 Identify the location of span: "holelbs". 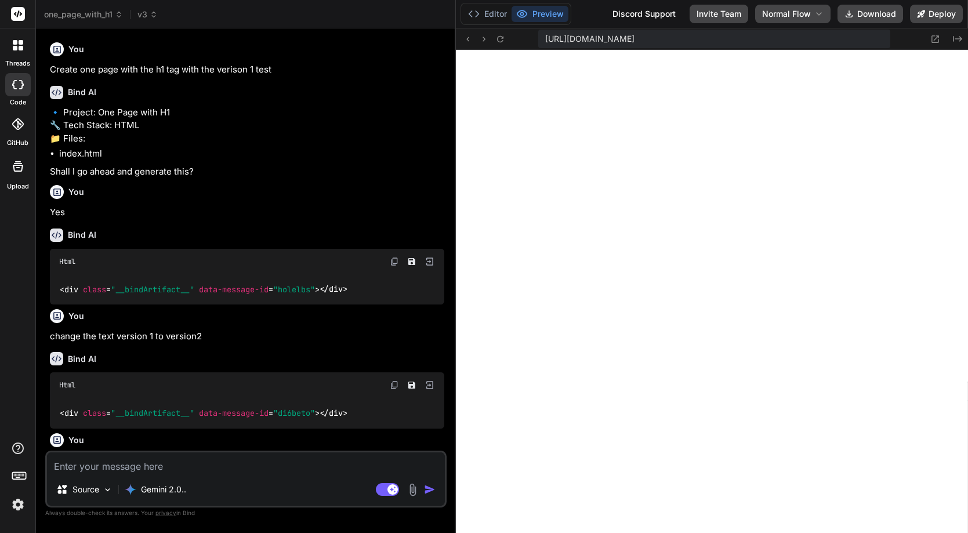
(294, 289).